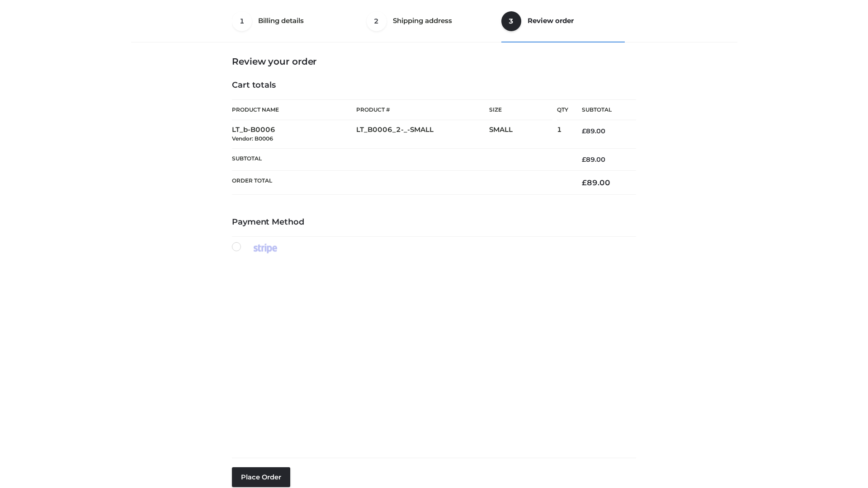  What do you see at coordinates (400, 182) in the screenshot?
I see `th: Order Total` at bounding box center [400, 182].